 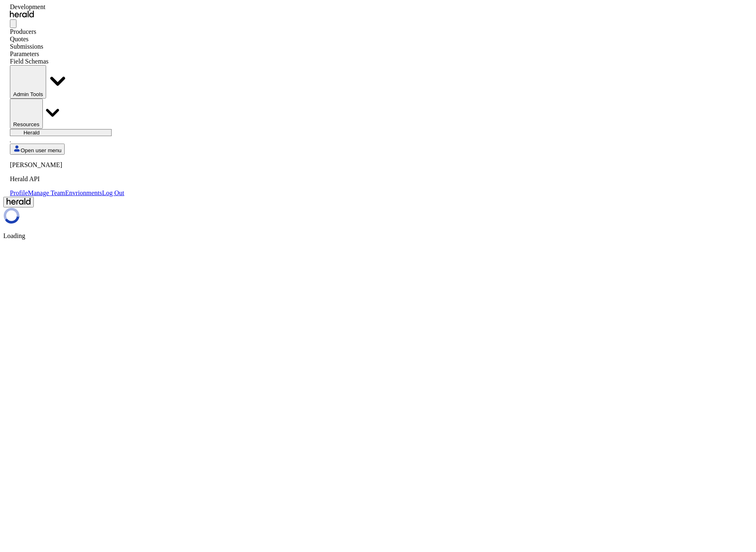 What do you see at coordinates (37, 149) in the screenshot?
I see `button: Open user menu` at bounding box center [37, 149].